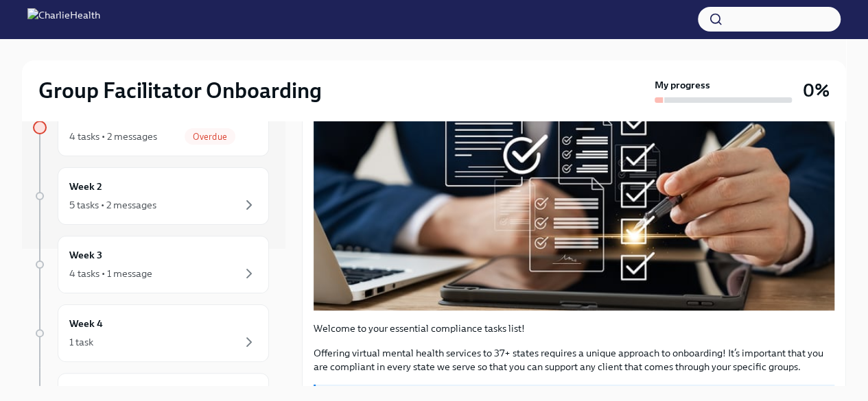 The height and width of the screenshot is (401, 868). What do you see at coordinates (574, 175) in the screenshot?
I see `button: Zoom image` at bounding box center [574, 175].